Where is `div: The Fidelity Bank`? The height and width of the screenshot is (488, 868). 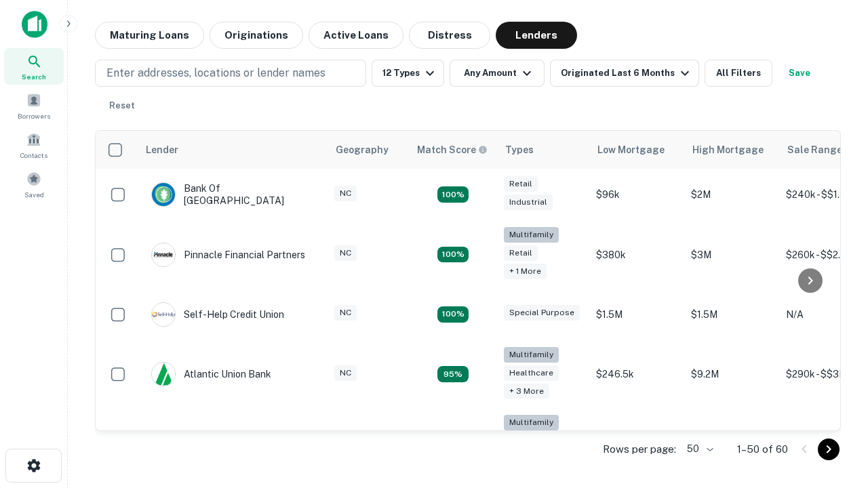 div: The Fidelity Bank is located at coordinates (206, 443).